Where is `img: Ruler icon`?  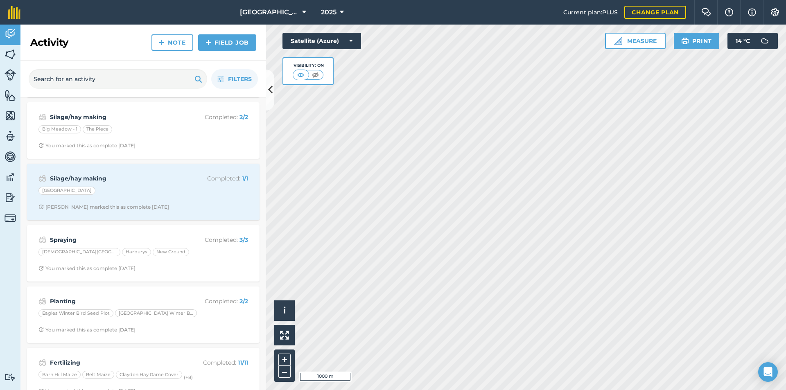 img: Ruler icon is located at coordinates (618, 41).